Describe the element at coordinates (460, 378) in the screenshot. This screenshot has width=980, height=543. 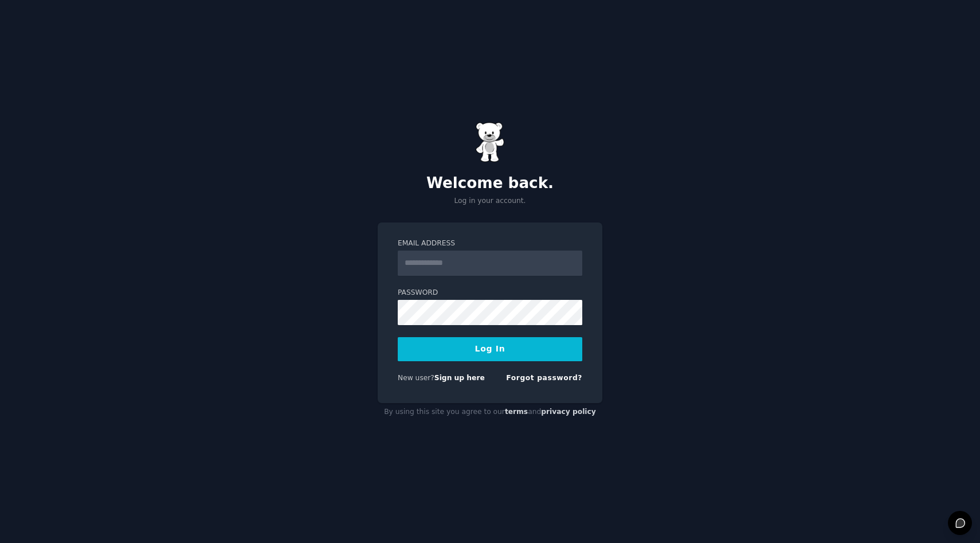
I see `a: Sign up here` at that location.